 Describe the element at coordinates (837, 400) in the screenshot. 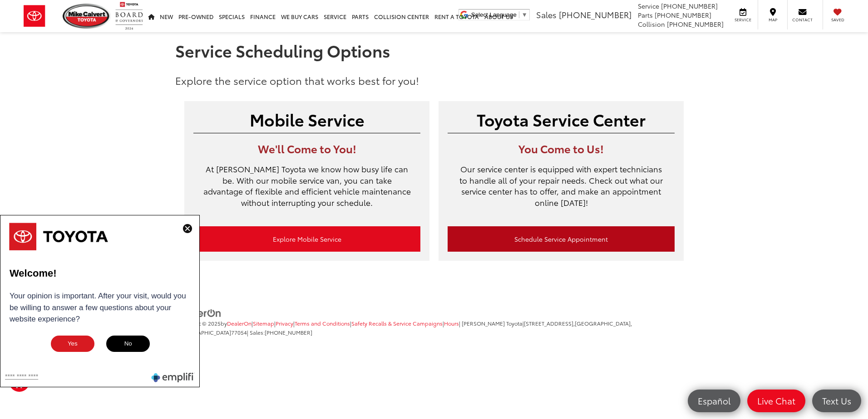

I see `span: Text Us` at that location.